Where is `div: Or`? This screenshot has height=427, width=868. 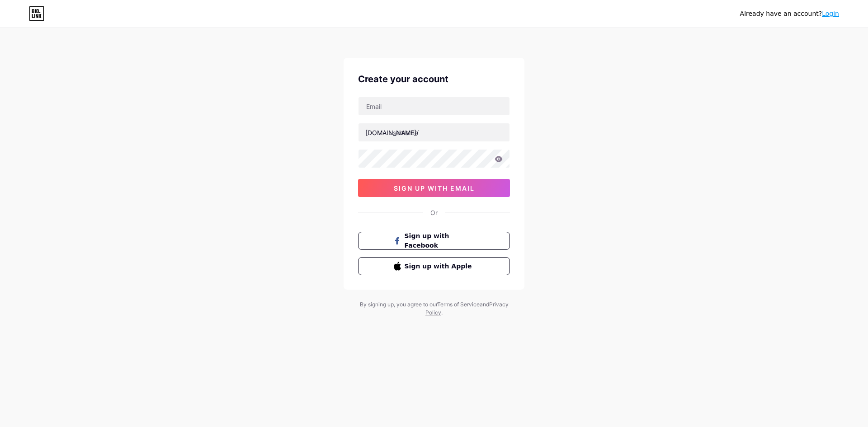 div: Or is located at coordinates (434, 212).